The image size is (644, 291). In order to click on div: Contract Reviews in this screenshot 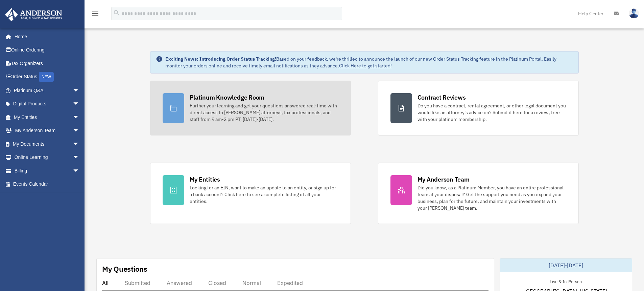, I will do `click(441, 97)`.